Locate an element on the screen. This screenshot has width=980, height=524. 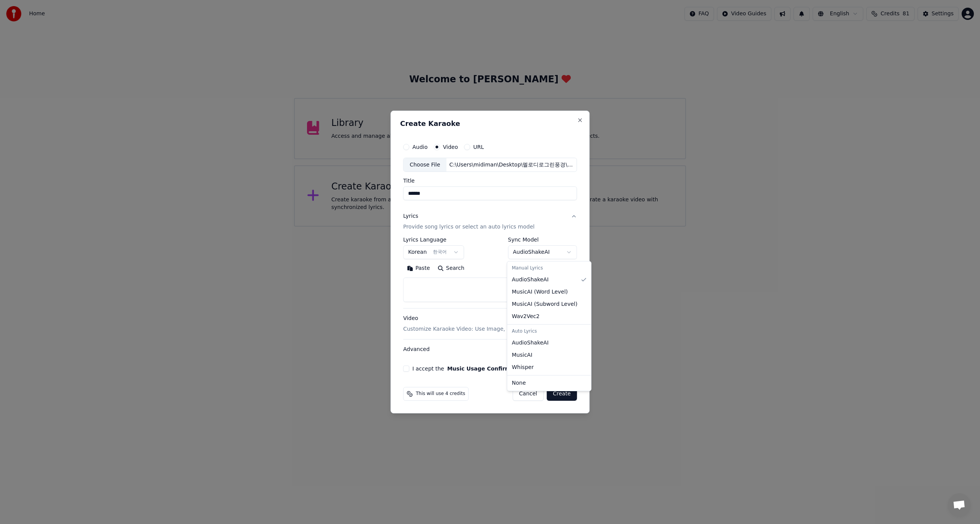
span: Whisper is located at coordinates (523, 368).